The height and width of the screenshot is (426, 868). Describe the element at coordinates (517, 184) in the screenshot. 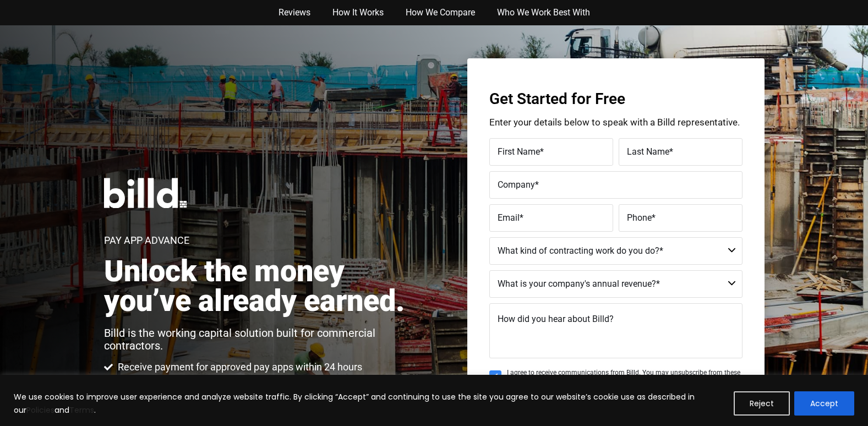

I see `span: Company` at that location.